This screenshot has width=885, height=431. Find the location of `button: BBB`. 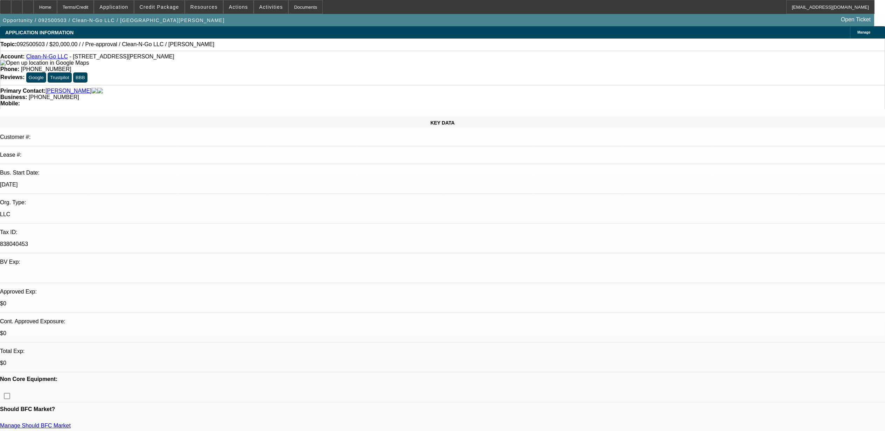

button: BBB is located at coordinates (80, 77).